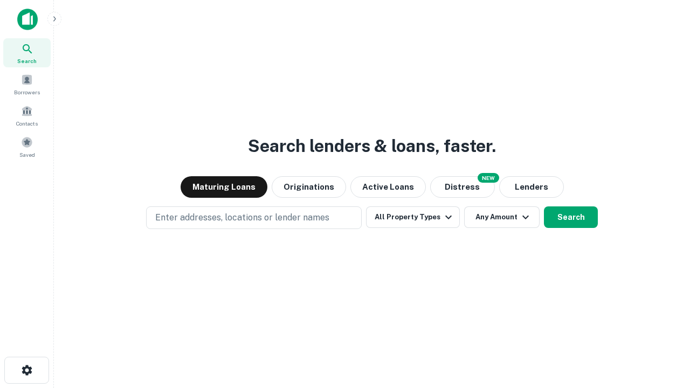  I want to click on button: Originations, so click(309, 187).